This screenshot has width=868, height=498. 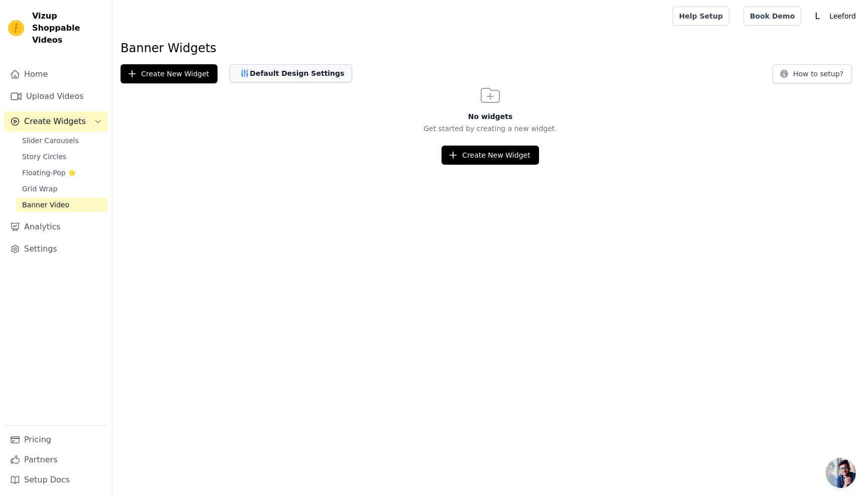 I want to click on img: Vizup, so click(x=16, y=28).